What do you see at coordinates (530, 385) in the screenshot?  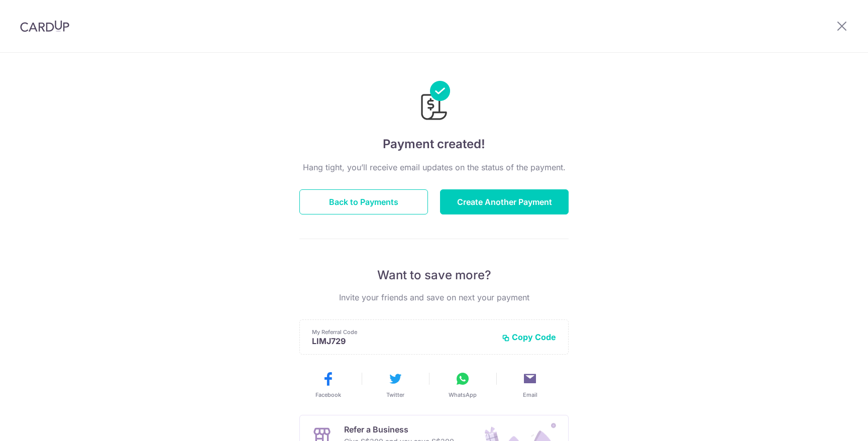 I see `button: Email` at bounding box center [530, 385].